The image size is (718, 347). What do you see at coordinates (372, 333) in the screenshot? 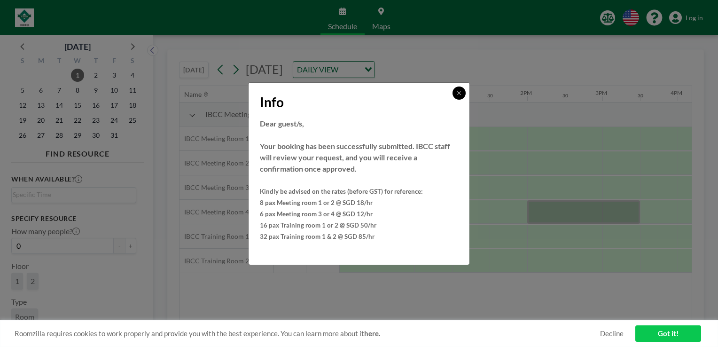
I see `a: here.` at bounding box center [372, 333].